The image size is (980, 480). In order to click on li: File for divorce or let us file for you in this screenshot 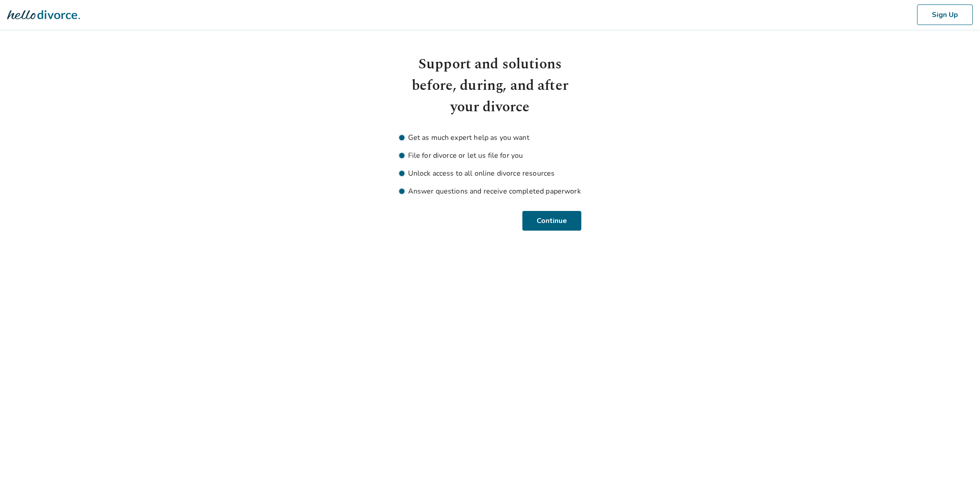, I will do `click(490, 155)`.